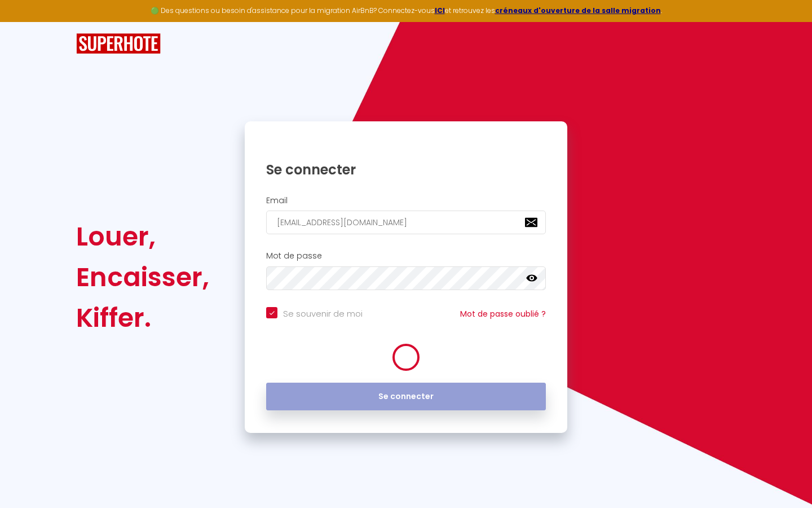 The height and width of the screenshot is (508, 812). I want to click on h2: Mot de passe, so click(406, 256).